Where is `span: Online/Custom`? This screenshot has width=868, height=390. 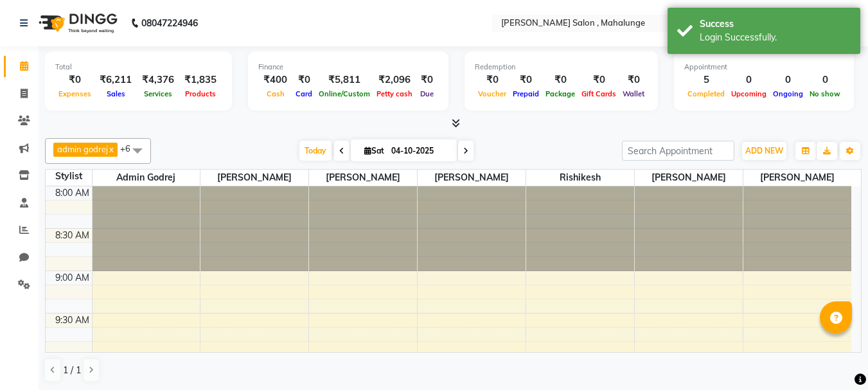 span: Online/Custom is located at coordinates (345, 94).